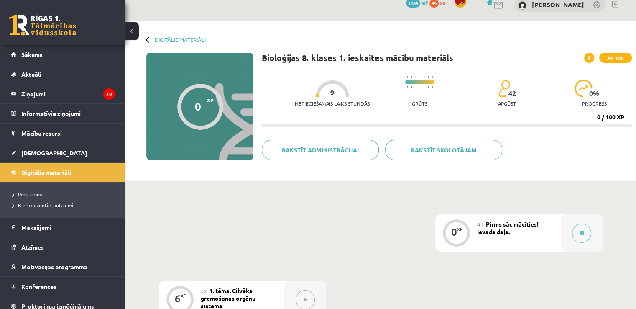 This screenshot has height=309, width=636. I want to click on img: icon-progress-161ccf0a02000e728c5f80fcf4c31c7af3da0e1684b2b1d7c360e028c24a22f1.svg, so click(583, 88).